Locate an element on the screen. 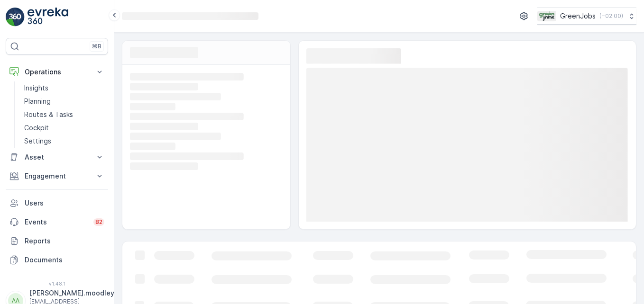 The image size is (644, 304). button: Engagement is located at coordinates (57, 176).